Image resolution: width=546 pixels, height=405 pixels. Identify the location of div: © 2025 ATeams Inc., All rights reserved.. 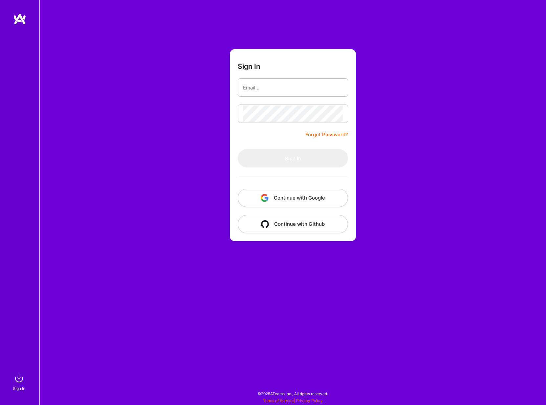
(292, 394).